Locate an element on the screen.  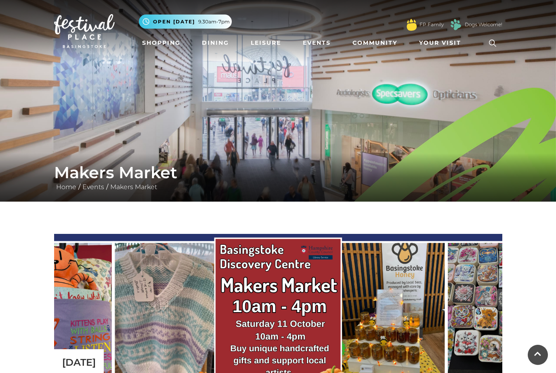
a: Dogs Welcome! is located at coordinates (483, 25).